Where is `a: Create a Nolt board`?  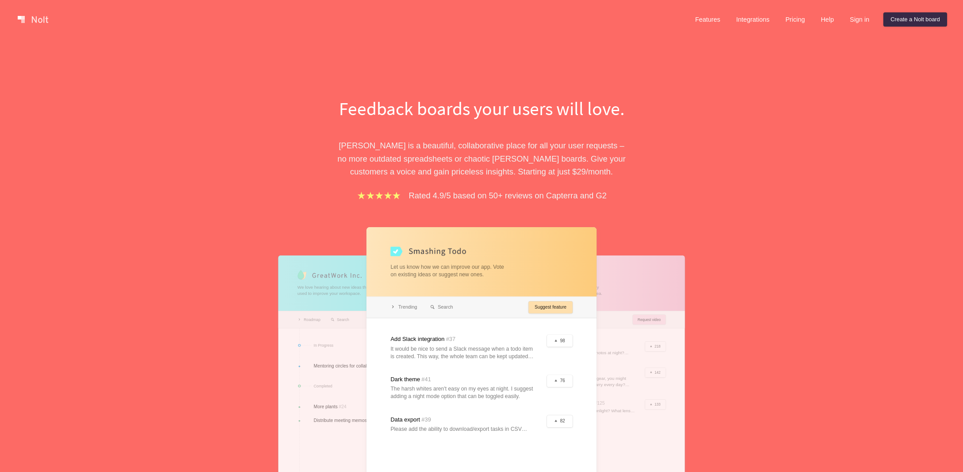 a: Create a Nolt board is located at coordinates (915, 19).